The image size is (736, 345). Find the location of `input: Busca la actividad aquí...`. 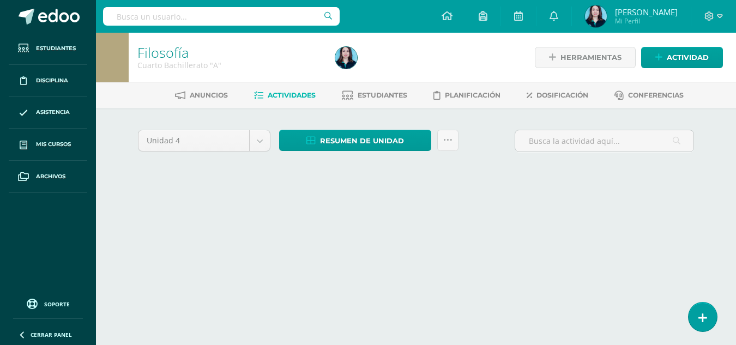

input: Busca la actividad aquí... is located at coordinates (604, 141).